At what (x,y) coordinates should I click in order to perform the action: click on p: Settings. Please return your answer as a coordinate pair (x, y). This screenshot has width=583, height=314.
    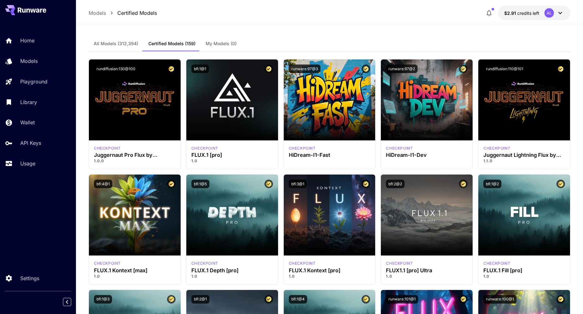
    Looking at the image, I should click on (30, 279).